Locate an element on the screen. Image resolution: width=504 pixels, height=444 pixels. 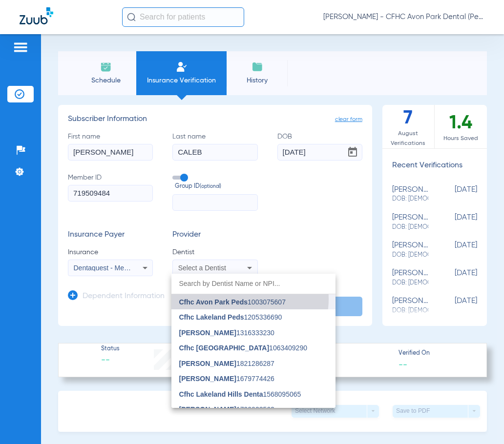
div: Chat Widget is located at coordinates (480, 421).